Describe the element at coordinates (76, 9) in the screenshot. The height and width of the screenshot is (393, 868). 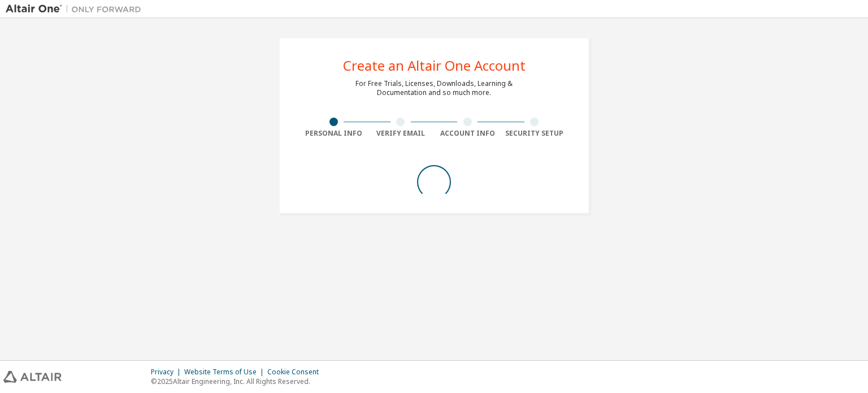
I see `img: Altair One` at that location.